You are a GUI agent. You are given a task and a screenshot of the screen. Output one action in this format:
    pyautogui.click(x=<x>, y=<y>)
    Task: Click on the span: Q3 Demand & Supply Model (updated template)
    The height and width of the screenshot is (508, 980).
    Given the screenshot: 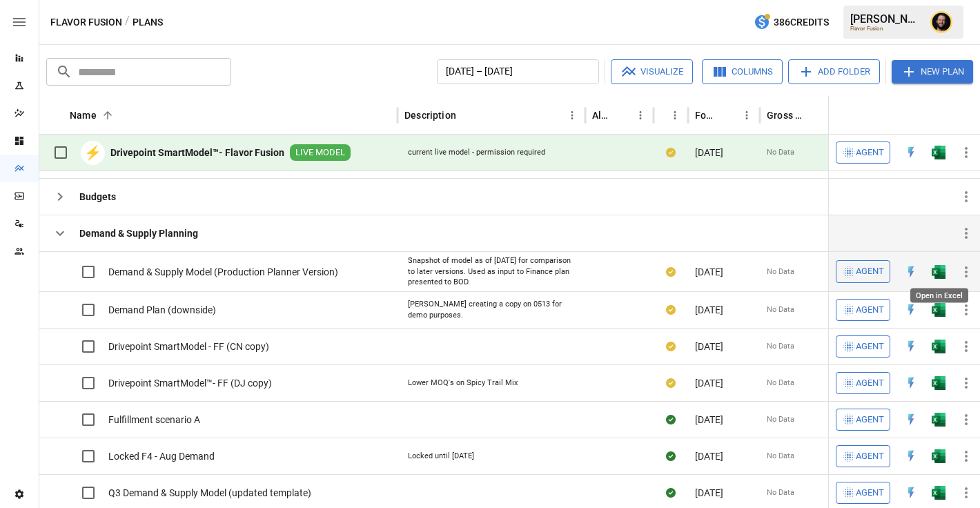 What is the action you would take?
    pyautogui.click(x=210, y=492)
    